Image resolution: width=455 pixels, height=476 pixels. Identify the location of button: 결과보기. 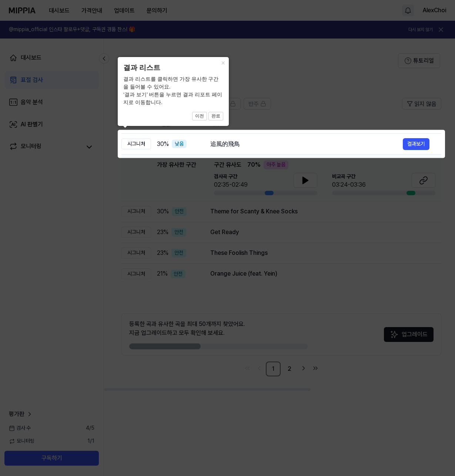
(416, 144).